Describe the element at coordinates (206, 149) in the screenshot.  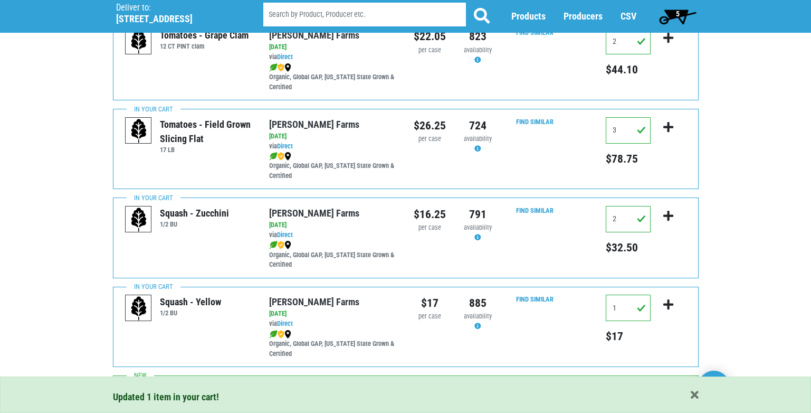
I see `h6: 17 LB` at that location.